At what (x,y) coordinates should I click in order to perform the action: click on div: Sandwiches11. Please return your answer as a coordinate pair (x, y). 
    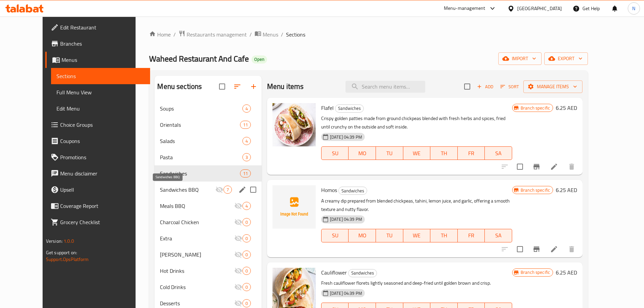
    Looking at the image, I should click on (208, 174).